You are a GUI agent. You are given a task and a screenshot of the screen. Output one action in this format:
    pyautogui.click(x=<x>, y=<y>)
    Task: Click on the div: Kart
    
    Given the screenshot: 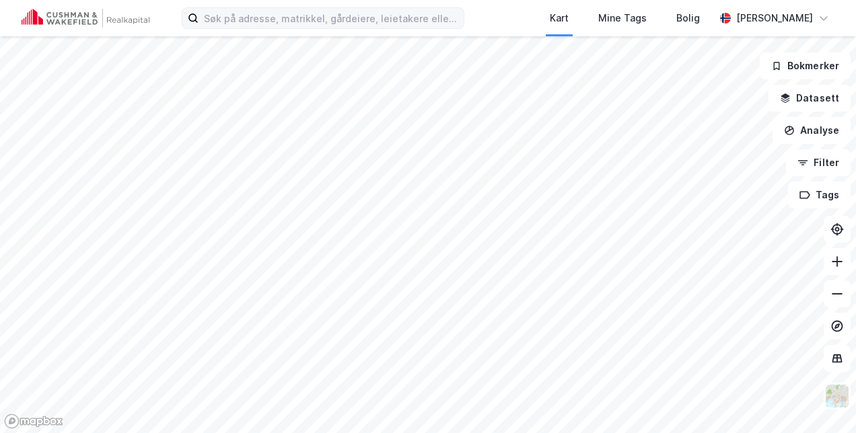 What is the action you would take?
    pyautogui.click(x=559, y=18)
    